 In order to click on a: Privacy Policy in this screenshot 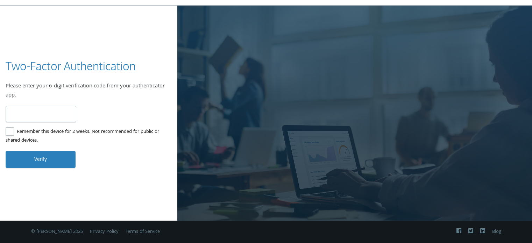, I will do `click(104, 232)`.